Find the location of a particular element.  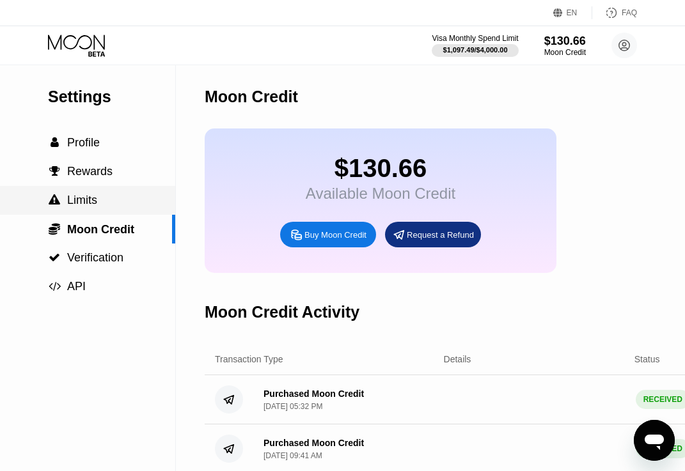

span: Verification is located at coordinates (95, 258).